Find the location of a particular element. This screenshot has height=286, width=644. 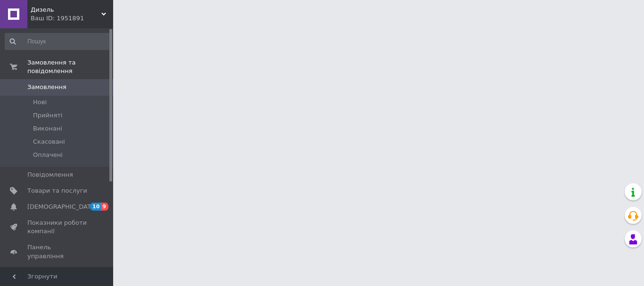

span: Товари та послуги is located at coordinates (57, 190).